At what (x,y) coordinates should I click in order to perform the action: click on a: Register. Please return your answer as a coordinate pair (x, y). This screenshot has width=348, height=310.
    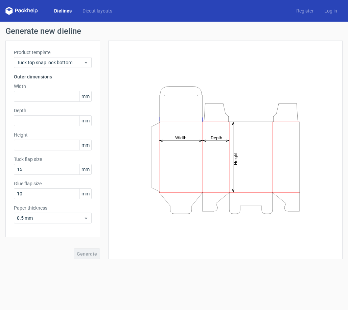
    Looking at the image, I should click on (305, 11).